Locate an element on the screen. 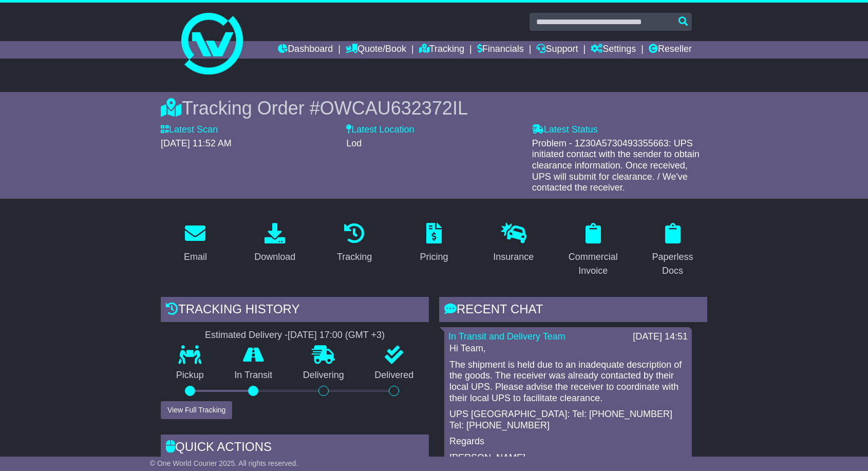  p: Hi Team, is located at coordinates (568, 349).